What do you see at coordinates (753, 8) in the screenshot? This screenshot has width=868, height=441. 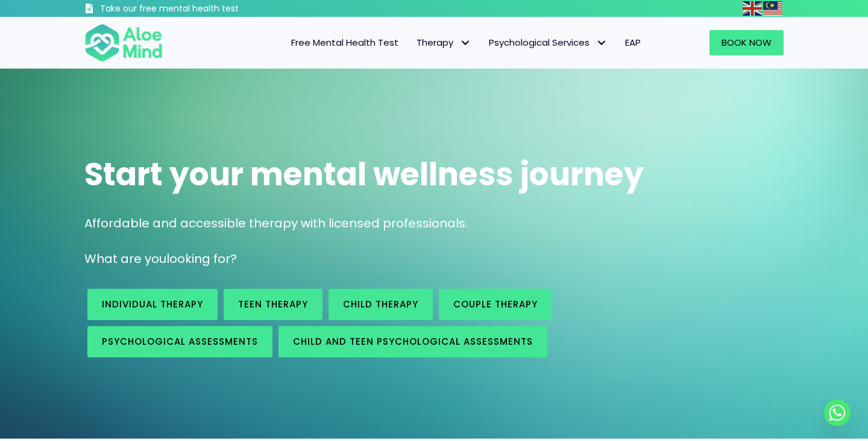 I see `a: English` at bounding box center [753, 8].